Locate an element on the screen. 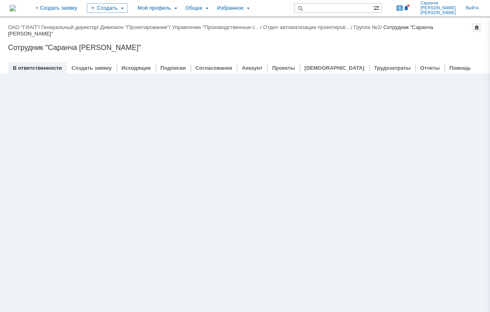 This screenshot has height=312, width=490. a: ОАО "ГИАП" is located at coordinates (23, 27).